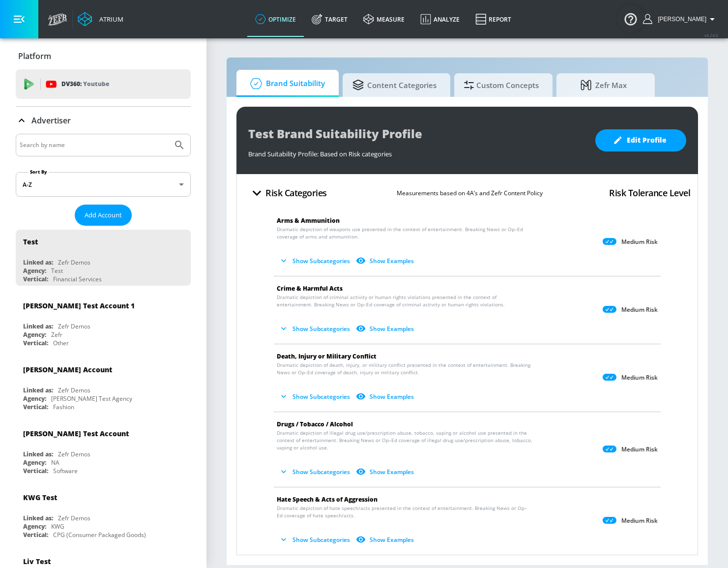 The height and width of the screenshot is (568, 728). Describe the element at coordinates (394, 85) in the screenshot. I see `span: Content Categories` at that location.